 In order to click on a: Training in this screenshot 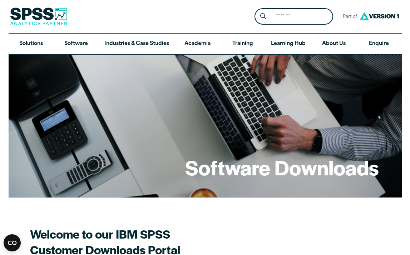, I will do `click(242, 44)`.